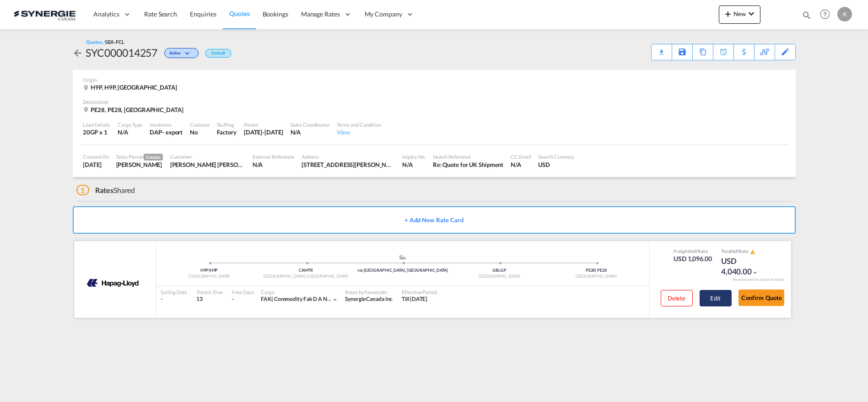  Describe the element at coordinates (369, 292) in the screenshot. I see `div: Rates by Forwarder` at that location.